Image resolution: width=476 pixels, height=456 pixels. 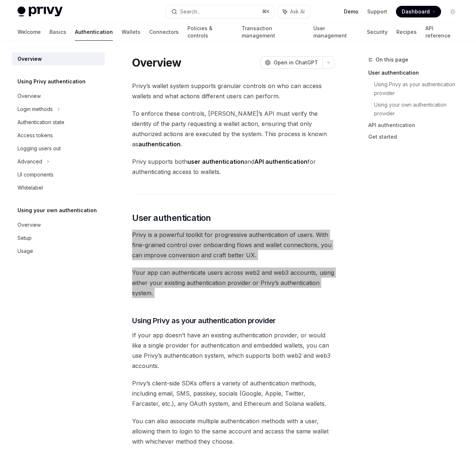 I want to click on button: Toggle dark mode, so click(x=453, y=12).